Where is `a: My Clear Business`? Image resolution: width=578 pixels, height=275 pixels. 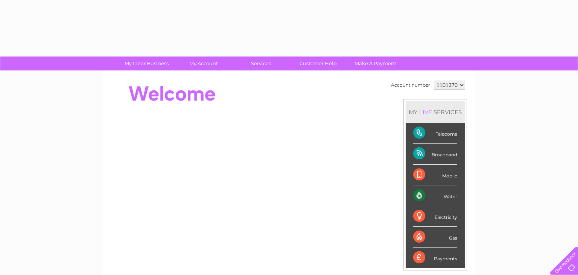
a: My Clear Business is located at coordinates (146, 63).